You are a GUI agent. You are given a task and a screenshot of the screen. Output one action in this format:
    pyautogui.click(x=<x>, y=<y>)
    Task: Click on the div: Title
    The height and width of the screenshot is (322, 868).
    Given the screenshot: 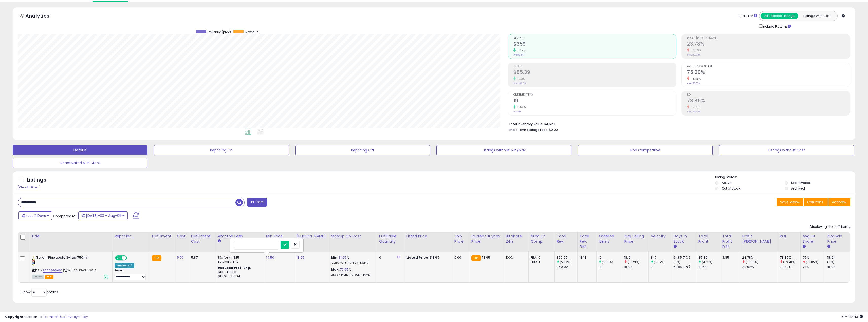 What is the action you would take?
    pyautogui.click(x=70, y=236)
    